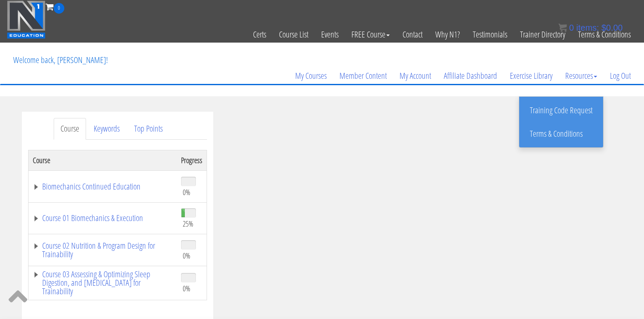  Describe the element at coordinates (612, 28) in the screenshot. I see `bdi: 0.00` at that location.